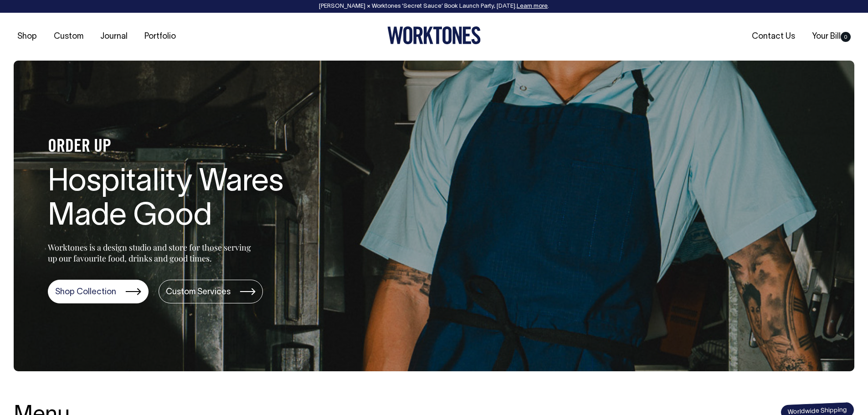 The width and height of the screenshot is (868, 415). Describe the element at coordinates (773, 36) in the screenshot. I see `a: Contact Us` at that location.